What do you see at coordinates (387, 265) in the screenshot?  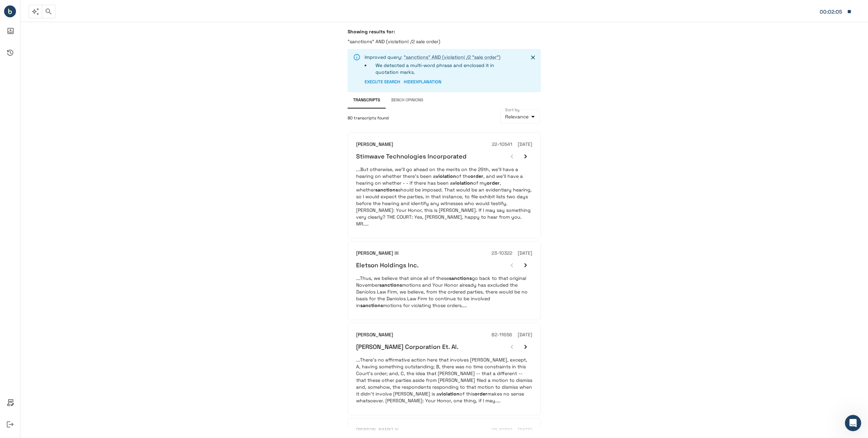 I see `h6: Eletson Holdings Inc.` at bounding box center [387, 265].